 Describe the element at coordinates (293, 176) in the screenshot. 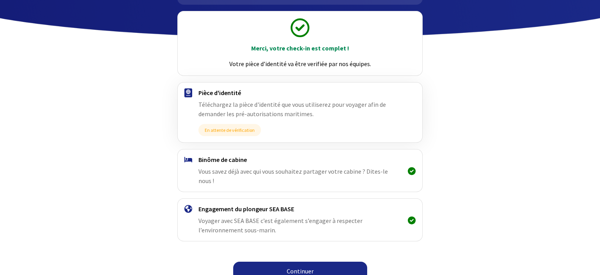

I see `span: Vous savez déjà avec qui vous souhaitez partager votre cabine ? Dites-le nous !` at that location.